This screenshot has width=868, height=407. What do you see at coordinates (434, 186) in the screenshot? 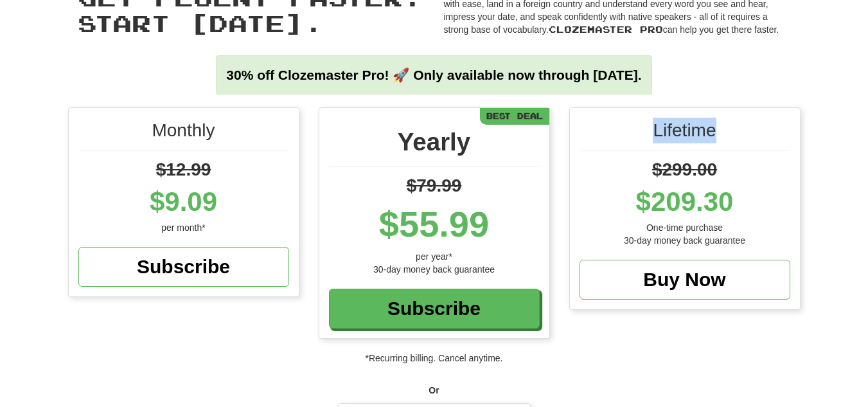
I see `span: $79.99` at bounding box center [434, 186].